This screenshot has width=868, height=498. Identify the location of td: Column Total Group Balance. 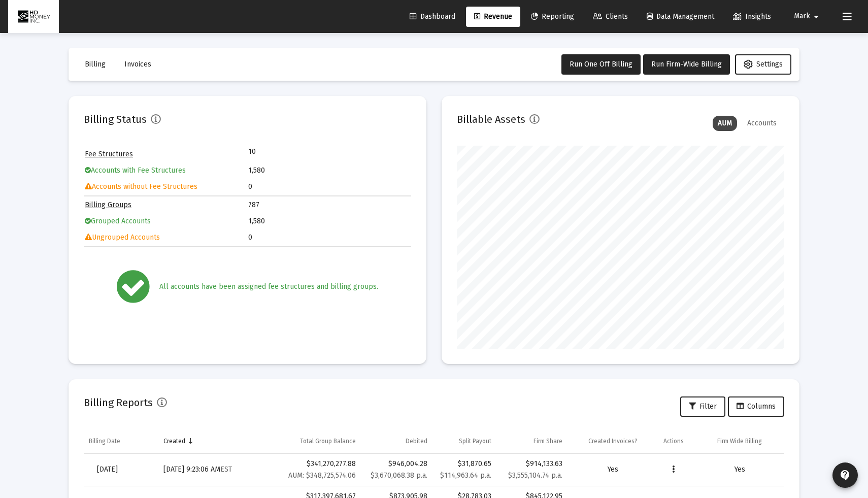
(315, 441).